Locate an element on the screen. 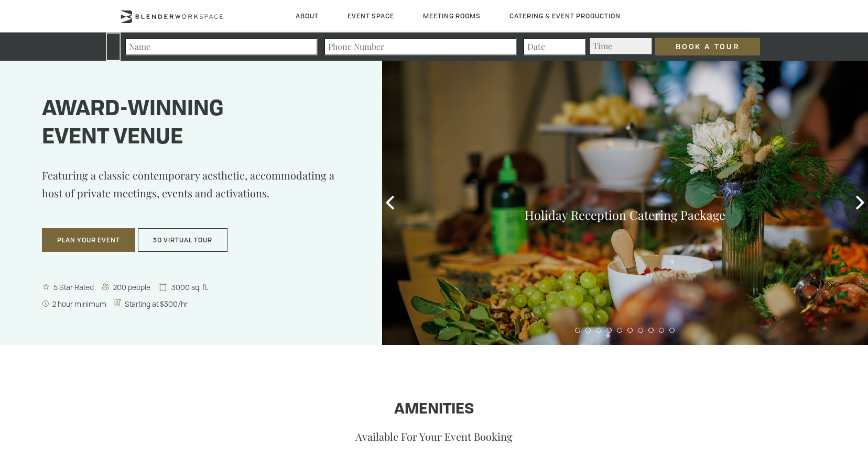 The height and width of the screenshot is (458, 868). input: Phone Number is located at coordinates (420, 46).